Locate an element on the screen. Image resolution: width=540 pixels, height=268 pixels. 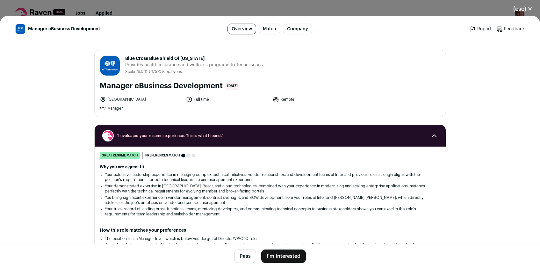
button: Close modal is located at coordinates (523, 9).